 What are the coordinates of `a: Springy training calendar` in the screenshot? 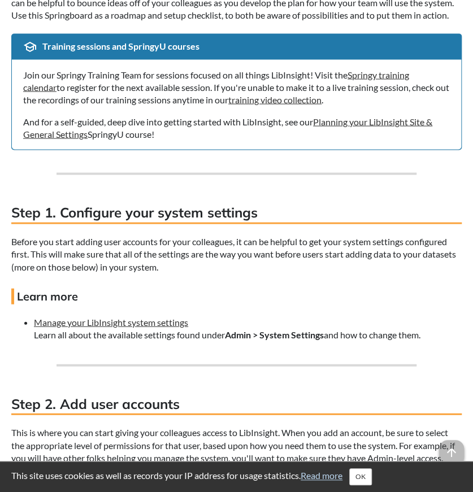 It's located at (216, 80).